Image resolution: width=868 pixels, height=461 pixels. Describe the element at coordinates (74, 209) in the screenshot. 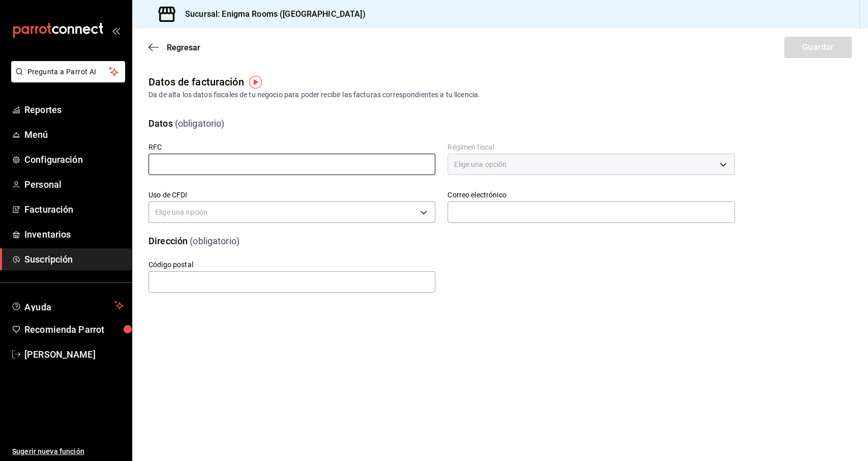

I see `span: Facturación` at that location.